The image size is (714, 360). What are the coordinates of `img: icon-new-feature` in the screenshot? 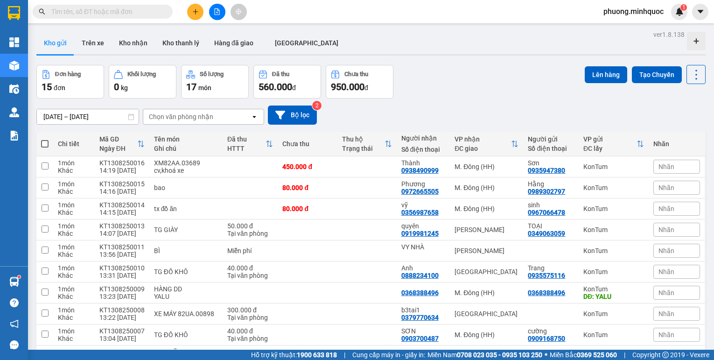 It's located at (679, 12).